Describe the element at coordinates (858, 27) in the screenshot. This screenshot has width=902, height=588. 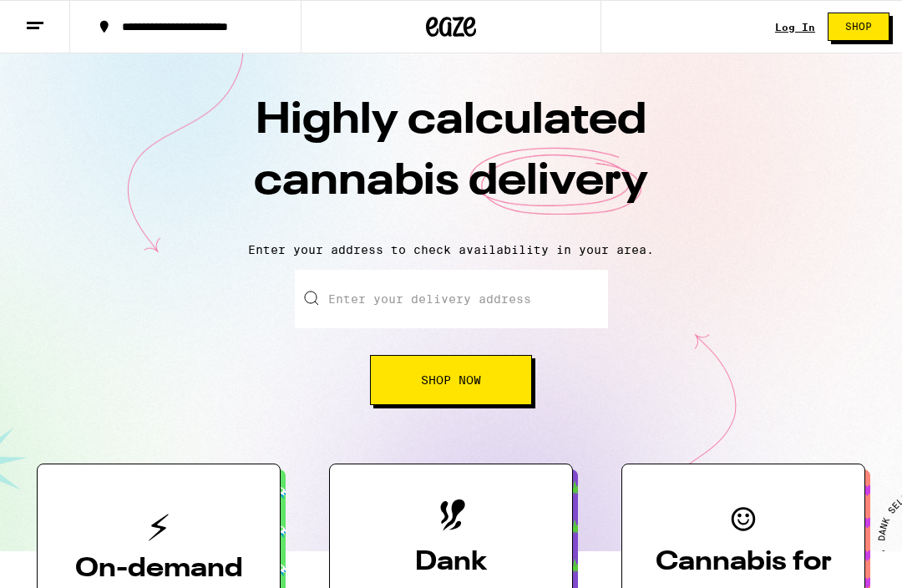
I see `span: Shop` at that location.